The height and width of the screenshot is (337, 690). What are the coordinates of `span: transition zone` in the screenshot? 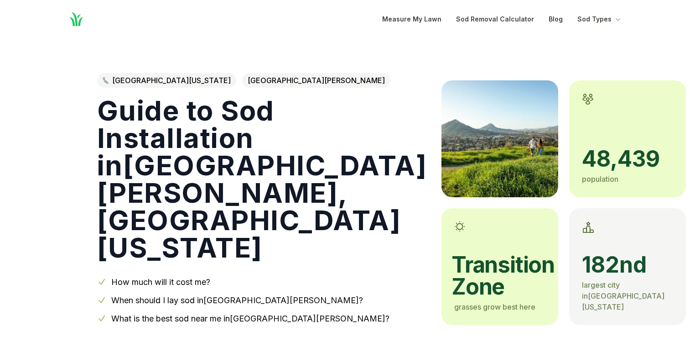 It's located at (499, 276).